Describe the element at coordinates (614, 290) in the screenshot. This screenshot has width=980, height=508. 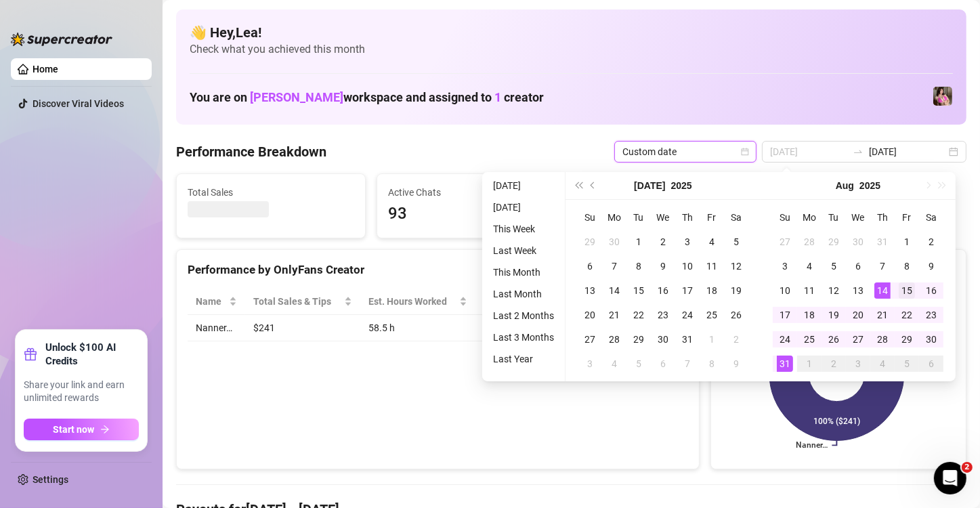
I see `div: 14` at that location.